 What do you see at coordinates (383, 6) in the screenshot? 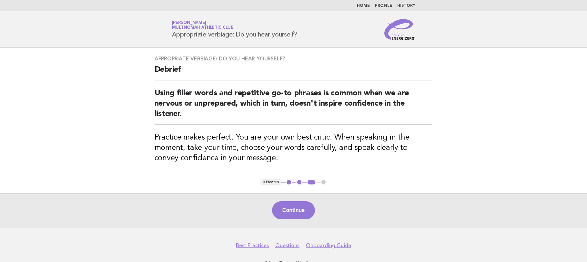
I see `a: Profile` at bounding box center [383, 6].